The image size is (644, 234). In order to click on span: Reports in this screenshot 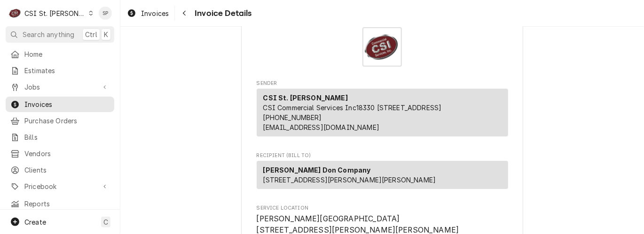, I will do `click(66, 204)`.